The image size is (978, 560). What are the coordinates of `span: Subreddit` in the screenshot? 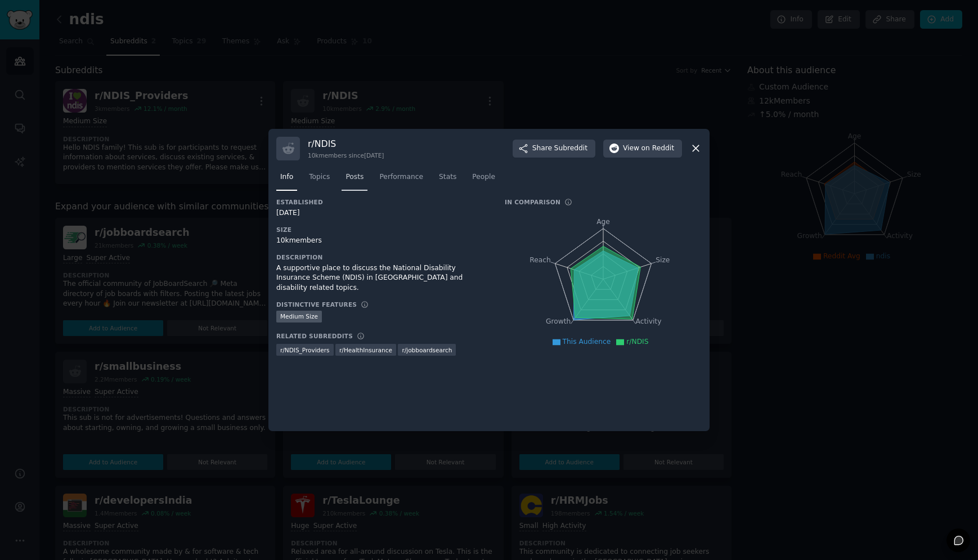 It's located at (571, 148).